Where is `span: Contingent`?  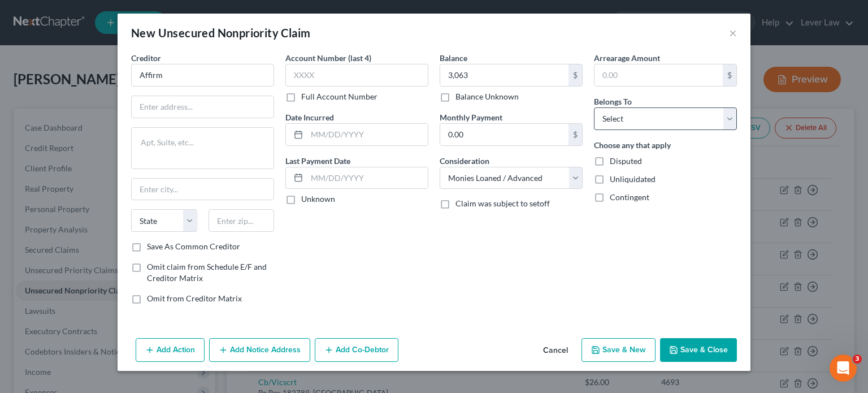
span: Contingent is located at coordinates (629, 197).